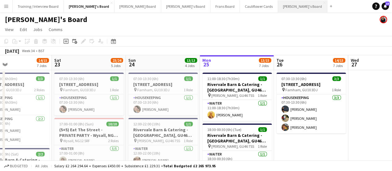 The width and height of the screenshot is (392, 171). What do you see at coordinates (384, 20) in the screenshot?
I see `app-user-avatar: Thomasina Dixon` at bounding box center [384, 20].